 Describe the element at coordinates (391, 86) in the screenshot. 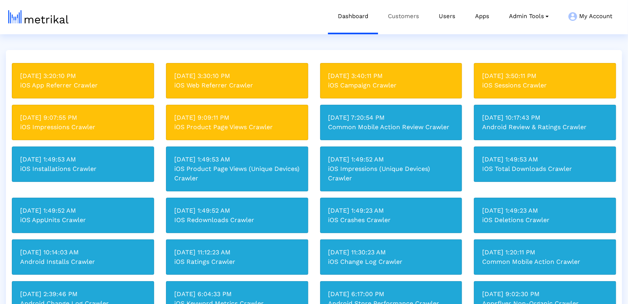

I see `div: iOS Campaign Crawler` at that location.